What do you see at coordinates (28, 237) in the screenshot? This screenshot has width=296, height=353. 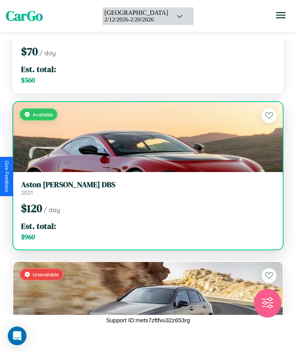 I see `span: $ 960` at bounding box center [28, 237].